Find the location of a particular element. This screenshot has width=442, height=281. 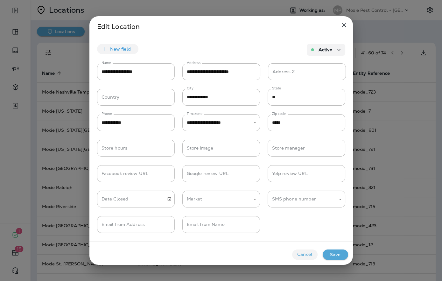

p: New field is located at coordinates (120, 49).